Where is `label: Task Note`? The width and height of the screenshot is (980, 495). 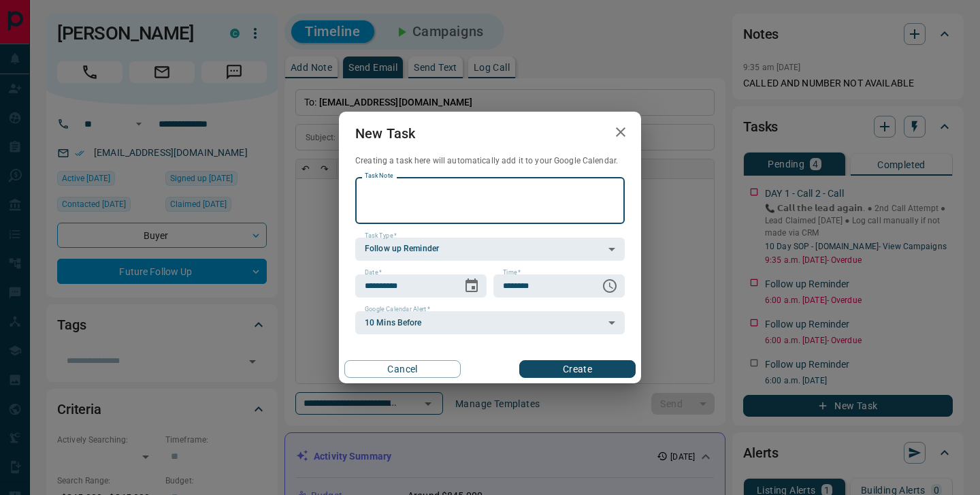 label: Task Note is located at coordinates (379, 175).